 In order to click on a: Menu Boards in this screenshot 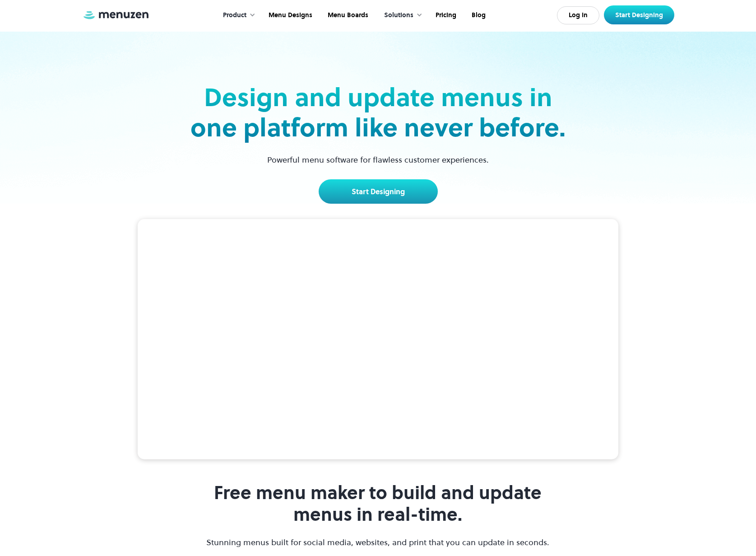, I will do `click(347, 15)`.